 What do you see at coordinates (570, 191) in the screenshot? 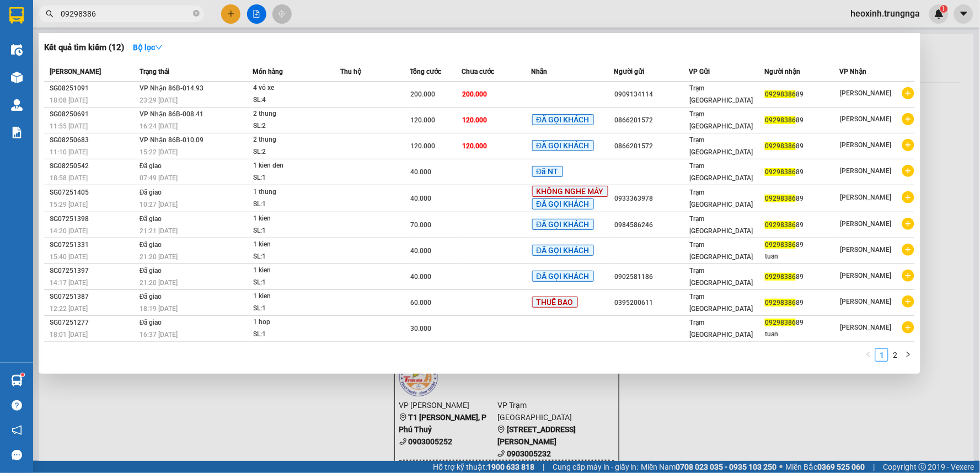
I see `span: KHÔNG NGHE MÁY` at bounding box center [570, 191].